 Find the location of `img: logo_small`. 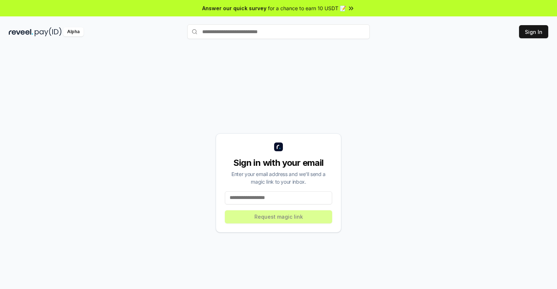

img: logo_small is located at coordinates (278, 147).